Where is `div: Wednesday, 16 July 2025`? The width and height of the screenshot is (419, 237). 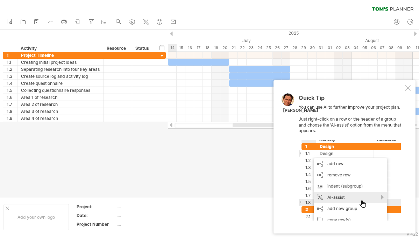
div: Wednesday, 16 July 2025 is located at coordinates (190, 48).